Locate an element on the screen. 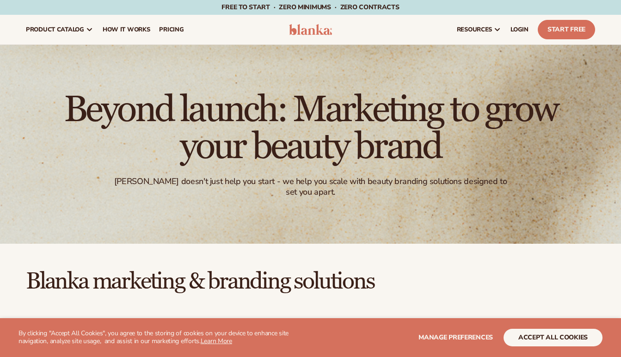 The image size is (621, 357). span: LOGIN is located at coordinates (519, 30).